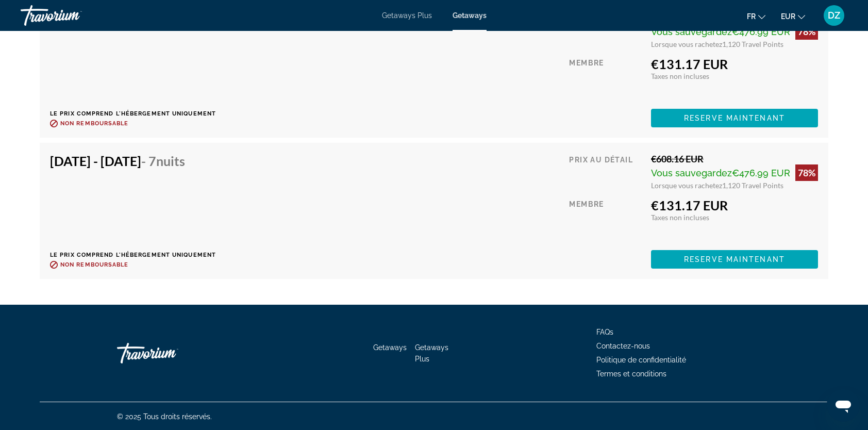  What do you see at coordinates (756, 16) in the screenshot?
I see `button: Change language` at bounding box center [756, 16].